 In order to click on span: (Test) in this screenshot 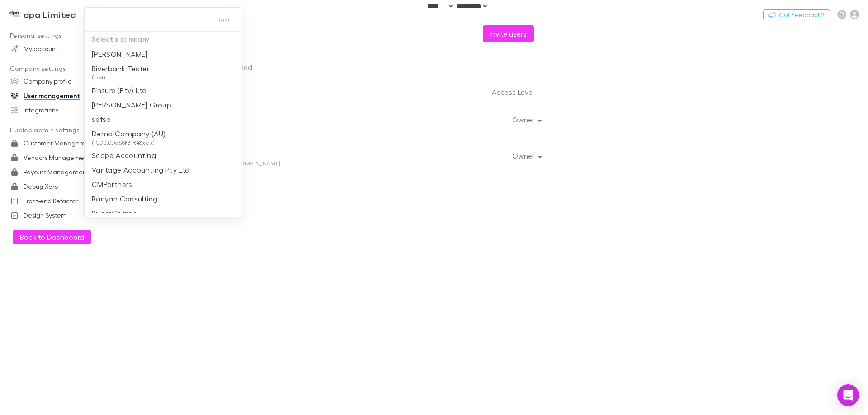, I will do `click(121, 77)`.